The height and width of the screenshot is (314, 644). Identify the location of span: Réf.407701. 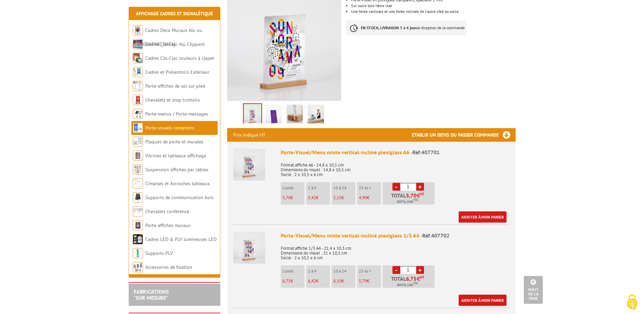
(426, 152).